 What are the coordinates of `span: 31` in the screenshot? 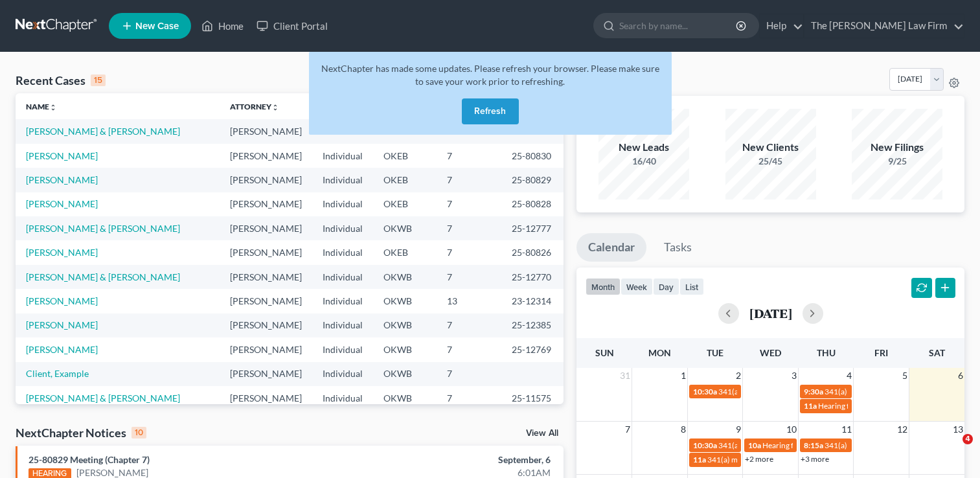 It's located at (626, 376).